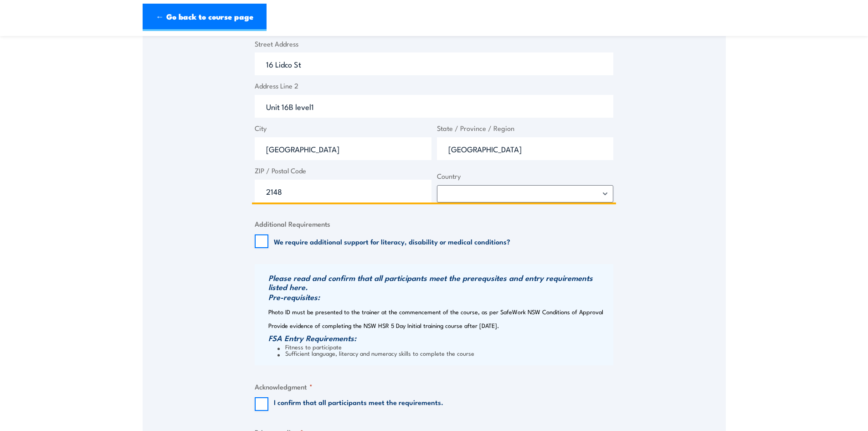 The width and height of the screenshot is (868, 431). I want to click on label: Street Address, so click(434, 44).